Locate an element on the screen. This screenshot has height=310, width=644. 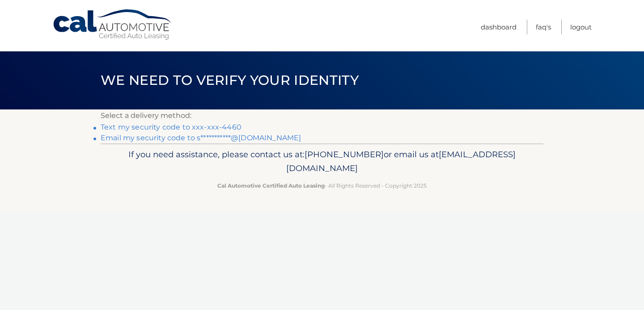
p: - All Rights Reserved - Copyright 2025 is located at coordinates (322, 186).